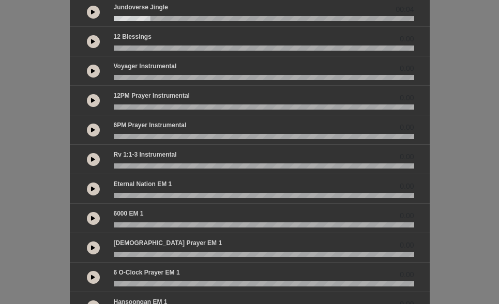 The image size is (499, 304). Describe the element at coordinates (150, 125) in the screenshot. I see `p: 6PM Prayer Instrumental` at that location.